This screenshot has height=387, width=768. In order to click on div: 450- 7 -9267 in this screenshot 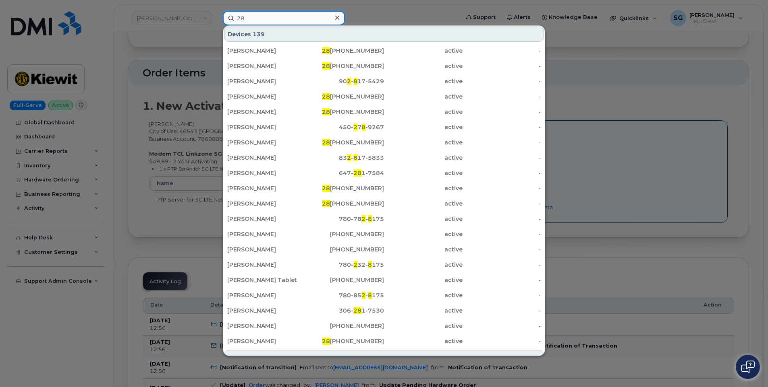, I will do `click(345, 127)`.